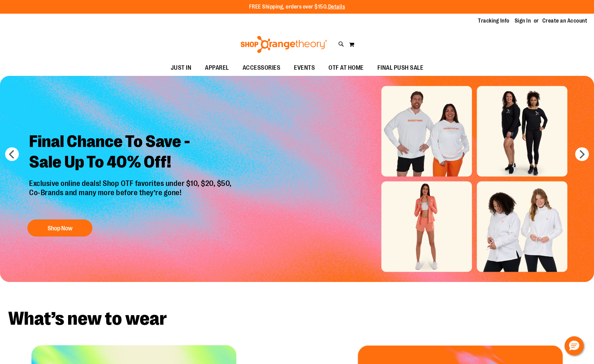  I want to click on span: OTF AT HOME, so click(346, 68).